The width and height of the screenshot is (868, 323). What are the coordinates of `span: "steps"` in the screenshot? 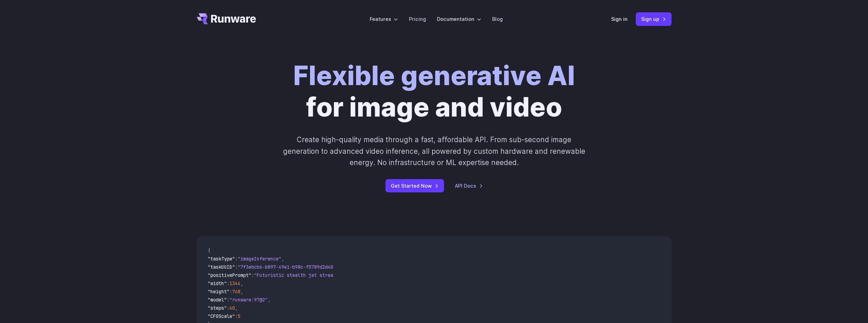 It's located at (217, 308).